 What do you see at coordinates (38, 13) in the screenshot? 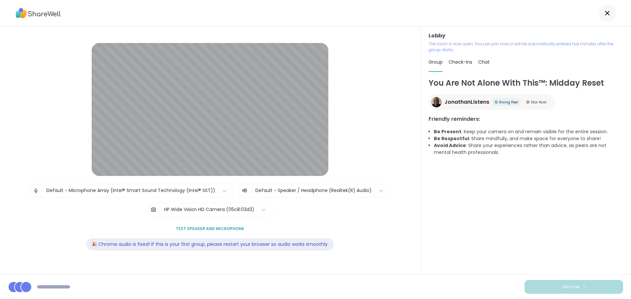
I see `img: ShareWell Logo` at bounding box center [38, 13].